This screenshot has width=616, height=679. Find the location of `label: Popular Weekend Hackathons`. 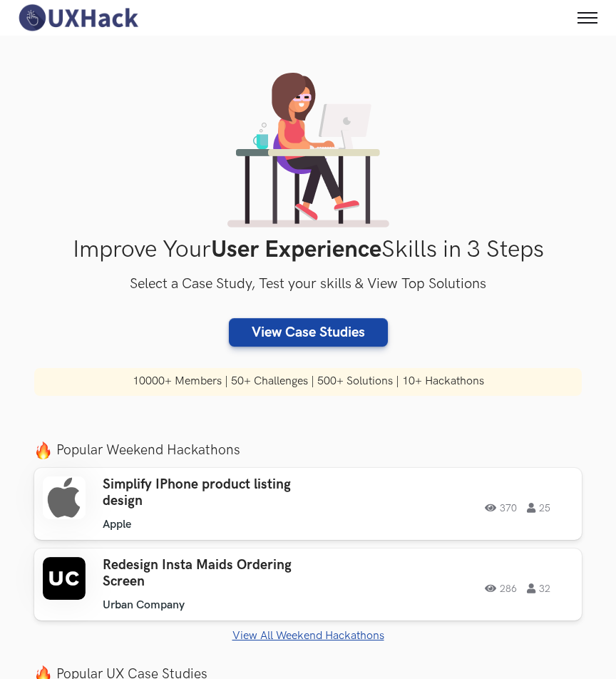

label: Popular Weekend Hackathons is located at coordinates (308, 450).